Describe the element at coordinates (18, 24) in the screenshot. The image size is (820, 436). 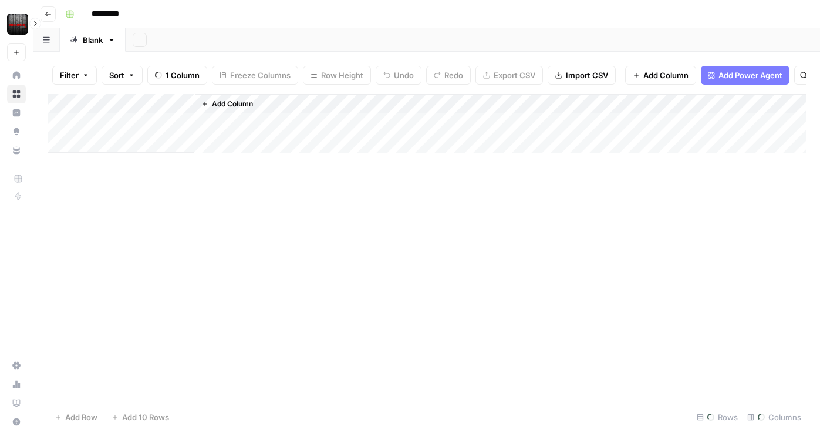
I see `img: Tire Rack Logo` at that location.